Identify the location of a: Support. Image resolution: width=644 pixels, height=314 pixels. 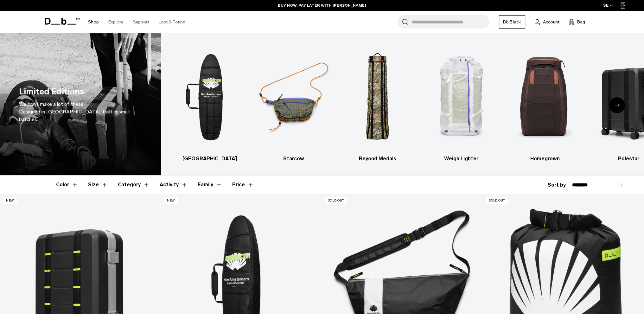
(141, 22).